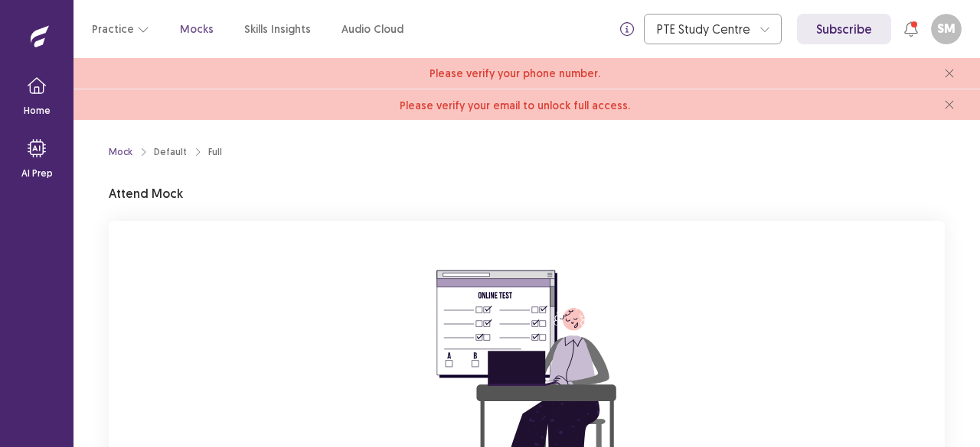 Image resolution: width=980 pixels, height=447 pixels. I want to click on p: Home, so click(37, 111).